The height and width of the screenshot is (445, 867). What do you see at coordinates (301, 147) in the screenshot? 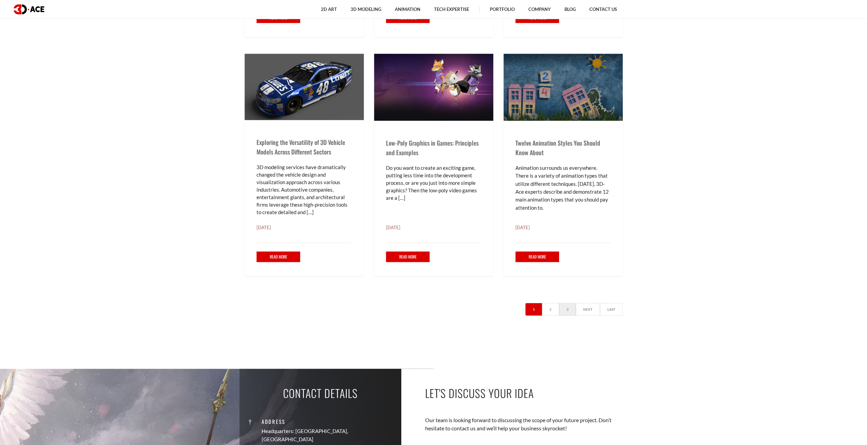
I see `a: Exploring the Versatility of 3D Vehicle Models Across Different Sectors` at bounding box center [301, 147].